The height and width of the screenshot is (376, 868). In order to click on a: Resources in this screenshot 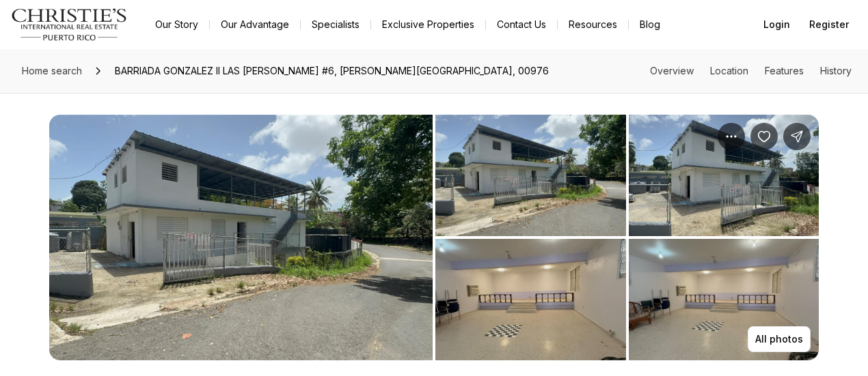, I will do `click(593, 24)`.